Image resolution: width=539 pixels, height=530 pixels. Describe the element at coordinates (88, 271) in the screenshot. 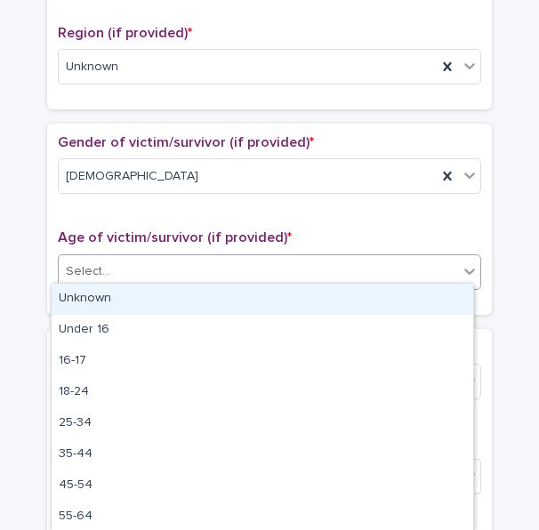

I see `div: Select...` at that location.